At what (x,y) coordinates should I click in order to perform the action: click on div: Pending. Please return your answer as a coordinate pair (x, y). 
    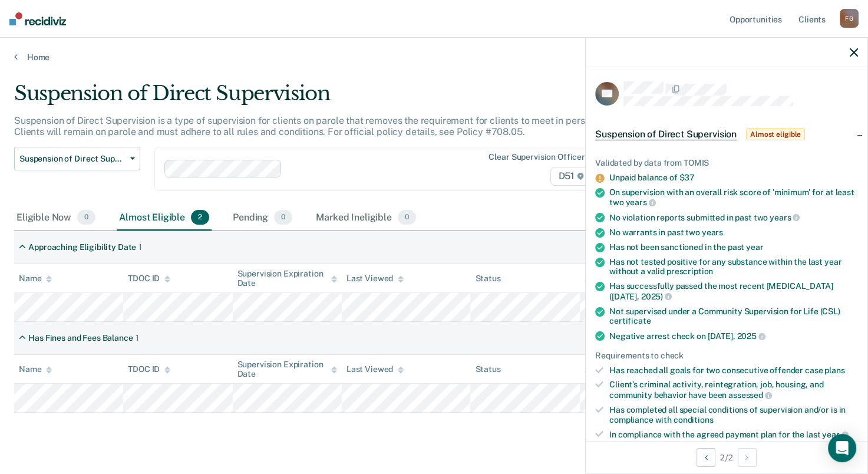
    Looking at the image, I should click on (262, 218).